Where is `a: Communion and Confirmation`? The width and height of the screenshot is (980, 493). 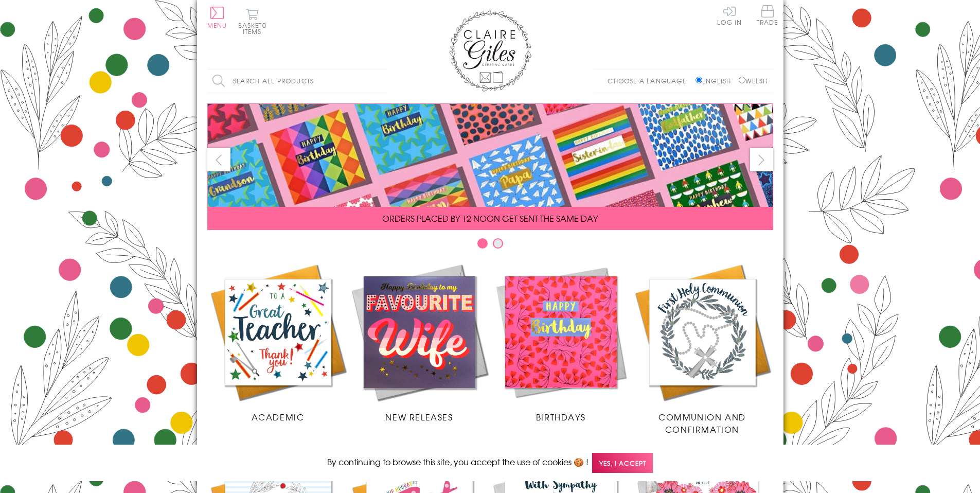 a: Communion and Confirmation is located at coordinates (703, 349).